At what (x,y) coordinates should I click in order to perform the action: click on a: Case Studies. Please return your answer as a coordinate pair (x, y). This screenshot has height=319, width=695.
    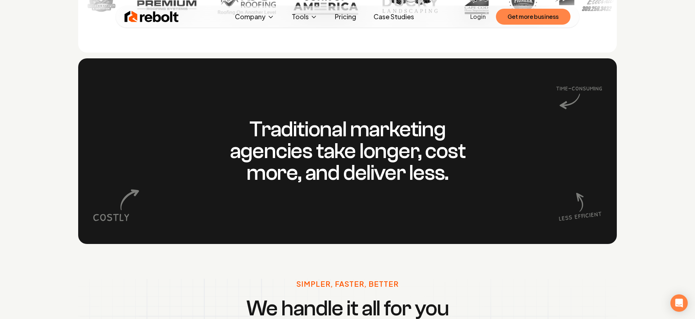
    Looking at the image, I should click on (394, 17).